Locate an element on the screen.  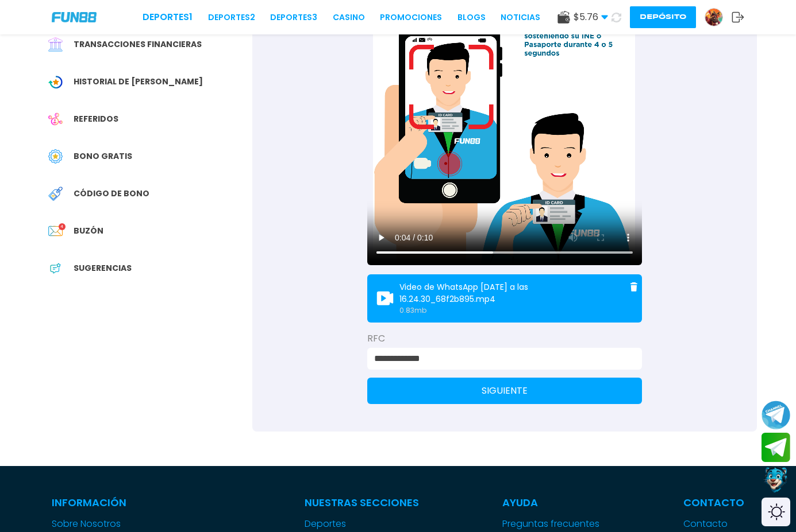
img: Wagering Transaction is located at coordinates (55, 82).